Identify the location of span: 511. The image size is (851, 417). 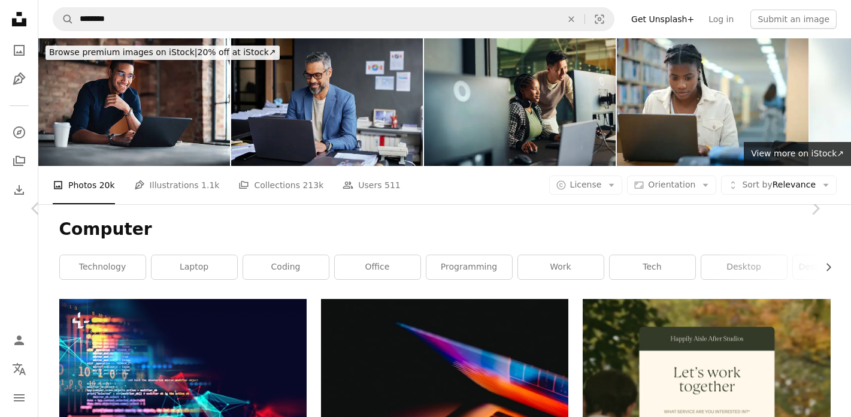
(392, 185).